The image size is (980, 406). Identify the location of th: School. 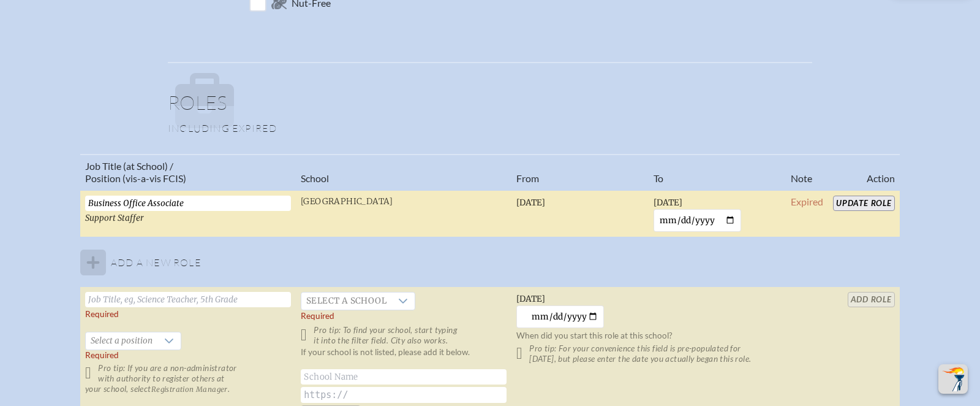
(404, 172).